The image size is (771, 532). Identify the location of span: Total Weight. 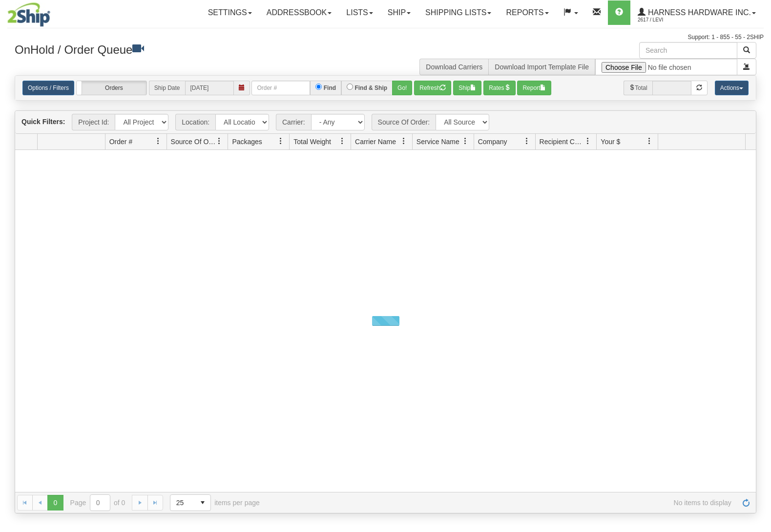
(312, 142).